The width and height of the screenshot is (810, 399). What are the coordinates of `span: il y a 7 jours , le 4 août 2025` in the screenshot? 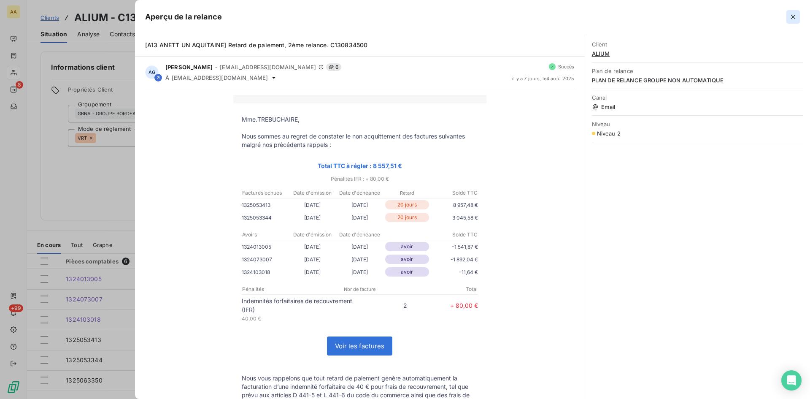 It's located at (543, 78).